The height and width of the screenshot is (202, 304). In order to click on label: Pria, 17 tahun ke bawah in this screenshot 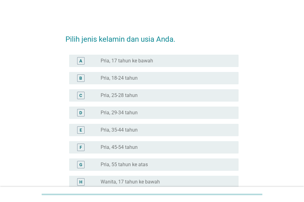, I will do `click(127, 61)`.